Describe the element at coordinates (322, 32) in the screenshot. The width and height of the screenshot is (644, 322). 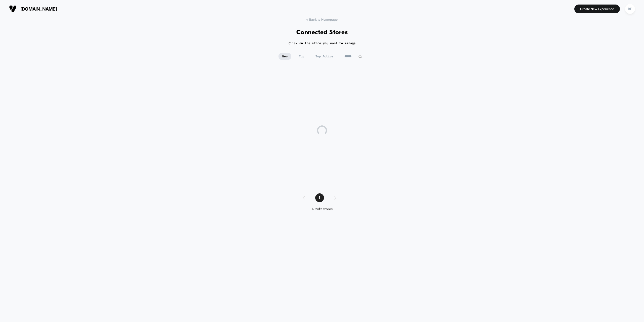
I see `h1: Connected Stores` at that location.